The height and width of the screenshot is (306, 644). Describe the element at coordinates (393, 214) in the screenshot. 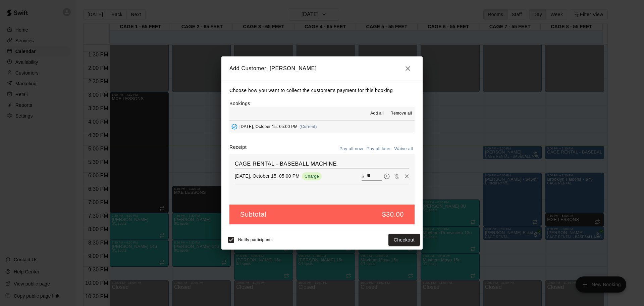

I see `h5: $30.00` at that location.